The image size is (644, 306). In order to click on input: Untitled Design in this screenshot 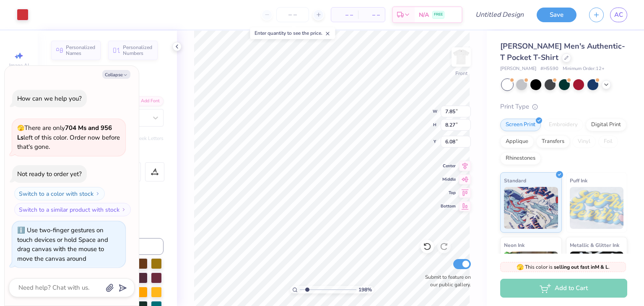, I will do `click(499, 15)`.